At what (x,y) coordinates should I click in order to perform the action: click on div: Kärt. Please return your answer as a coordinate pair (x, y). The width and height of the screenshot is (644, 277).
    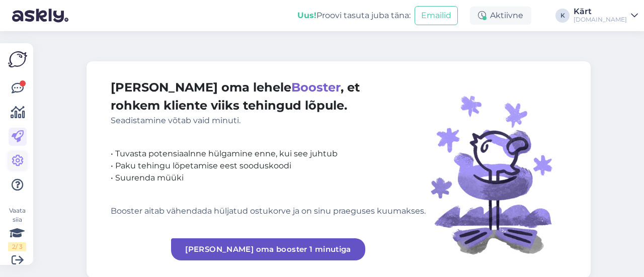
    Looking at the image, I should click on (600, 11).